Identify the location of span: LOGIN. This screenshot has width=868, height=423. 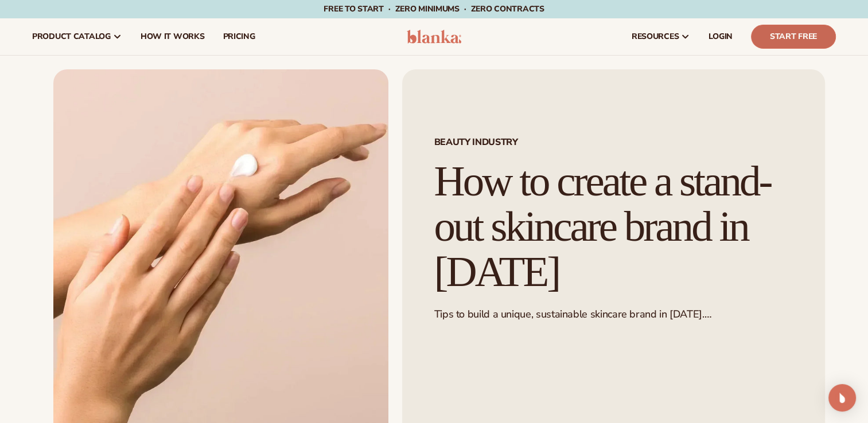
(721, 37).